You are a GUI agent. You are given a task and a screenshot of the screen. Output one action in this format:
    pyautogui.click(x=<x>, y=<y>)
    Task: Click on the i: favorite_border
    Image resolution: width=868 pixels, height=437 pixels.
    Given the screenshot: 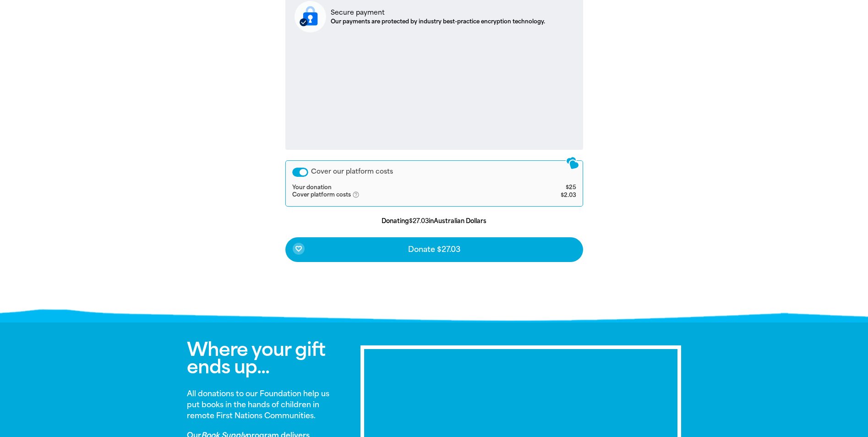 What is the action you would take?
    pyautogui.click(x=298, y=249)
    